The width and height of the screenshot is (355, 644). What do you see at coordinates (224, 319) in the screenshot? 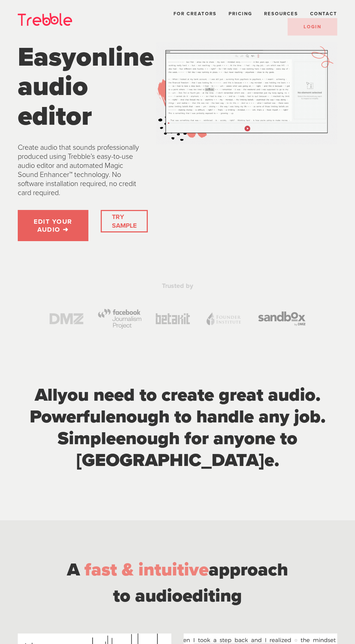
I see `img: https%3A%2F%2Fweb.trebble.fm%2Flanding_page_assets%2Ffi_gray.png` at bounding box center [224, 319].